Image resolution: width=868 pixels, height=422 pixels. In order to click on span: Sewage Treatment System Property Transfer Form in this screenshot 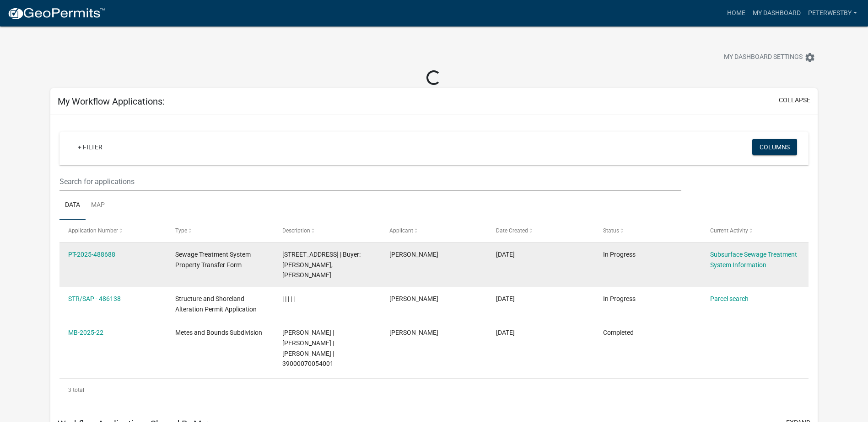, I will do `click(213, 260)`.